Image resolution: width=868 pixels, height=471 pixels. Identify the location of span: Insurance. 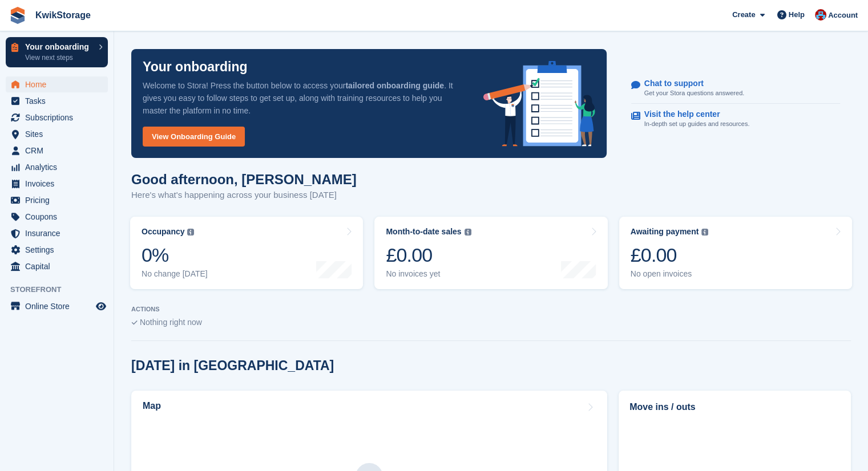
(60, 233).